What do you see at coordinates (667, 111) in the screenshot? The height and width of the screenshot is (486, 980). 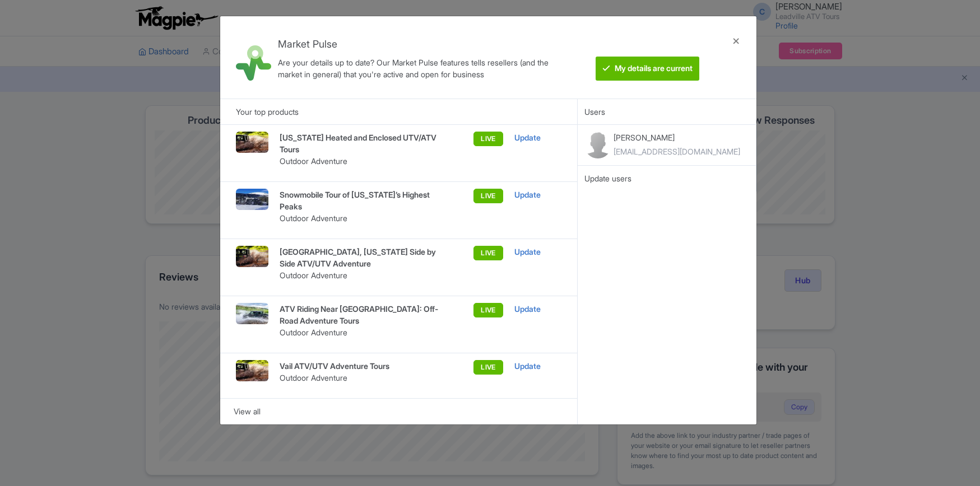 I see `div: Users` at bounding box center [667, 111].